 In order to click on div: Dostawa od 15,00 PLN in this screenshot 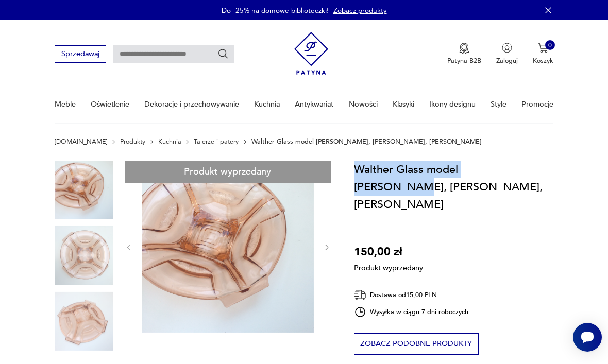, I will do `click(411, 295)`.